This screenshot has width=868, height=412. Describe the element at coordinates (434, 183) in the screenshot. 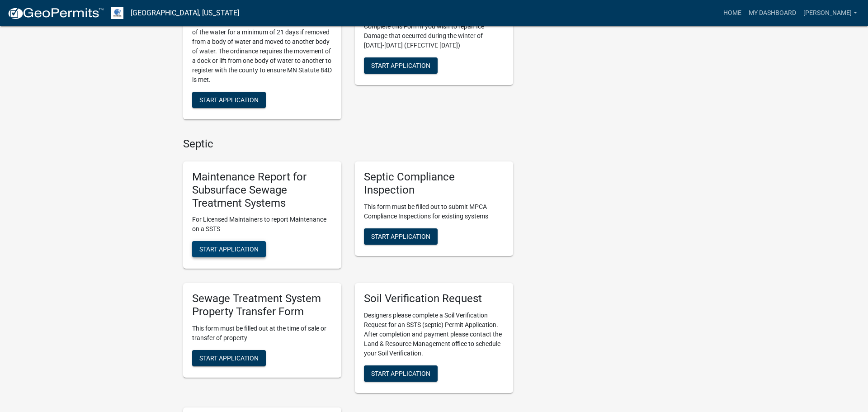

I see `h5: Septic Compliance Inspection` at that location.